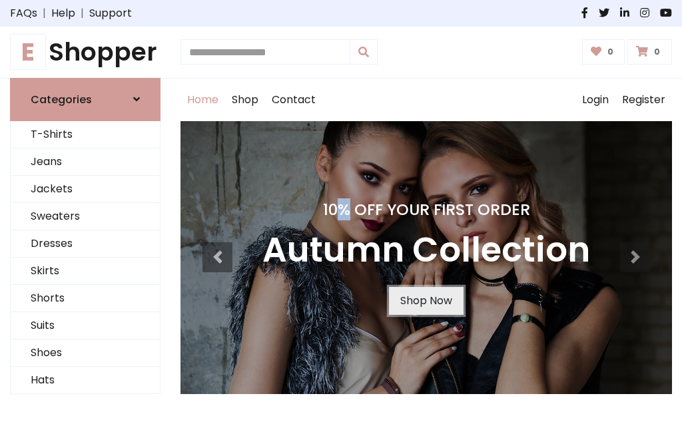  What do you see at coordinates (85, 353) in the screenshot?
I see `a: Shoes` at bounding box center [85, 353].